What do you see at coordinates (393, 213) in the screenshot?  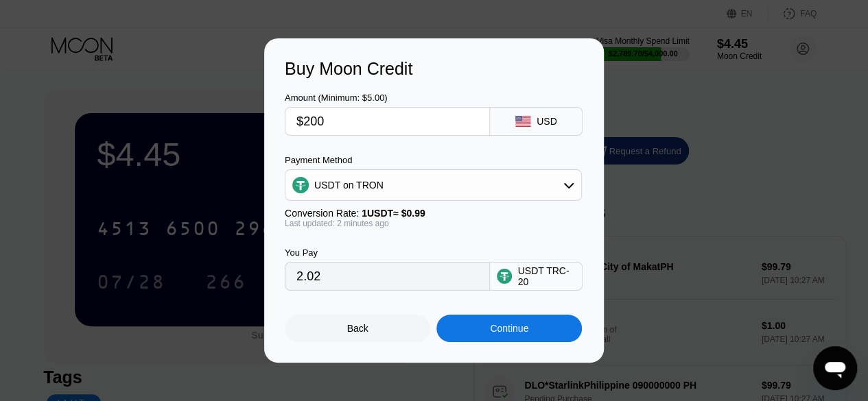 I see `span: 1 USDT ≈ $0.99` at bounding box center [393, 213].